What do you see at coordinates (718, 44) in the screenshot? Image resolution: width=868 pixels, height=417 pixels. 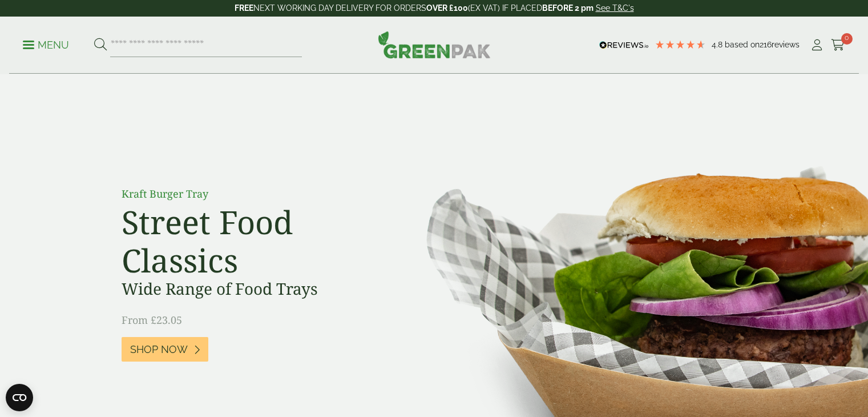 I see `span: 4.8` at bounding box center [718, 44].